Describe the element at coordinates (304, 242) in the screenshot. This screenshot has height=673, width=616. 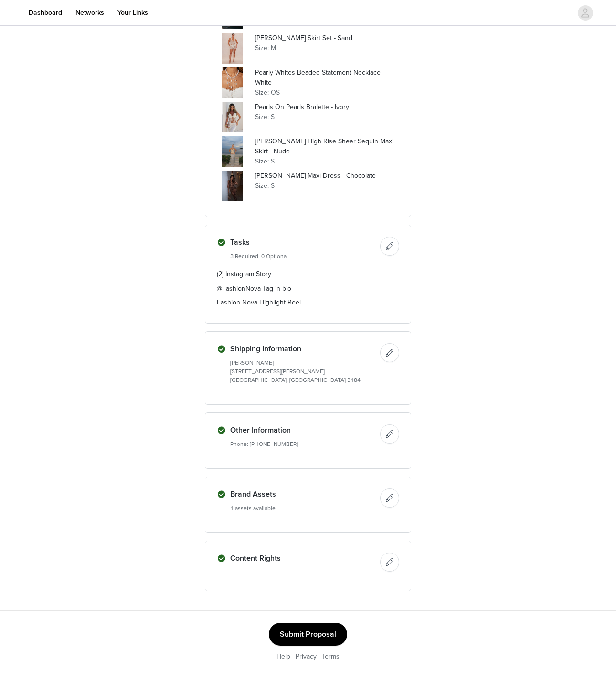
I see `h4: Tasks` at that location.